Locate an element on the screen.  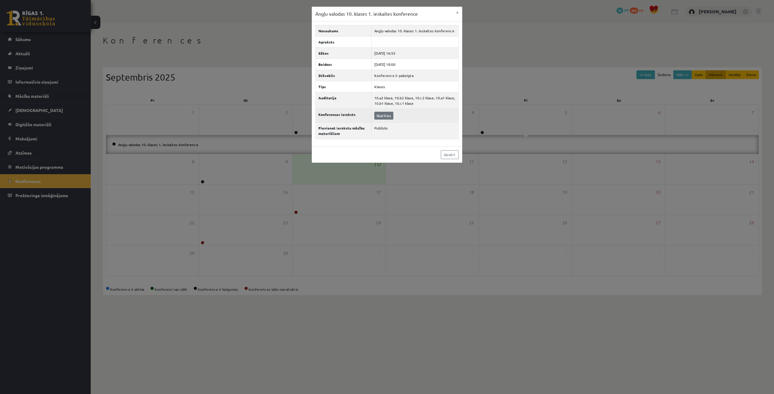
th: Auditorija is located at coordinates (343, 100).